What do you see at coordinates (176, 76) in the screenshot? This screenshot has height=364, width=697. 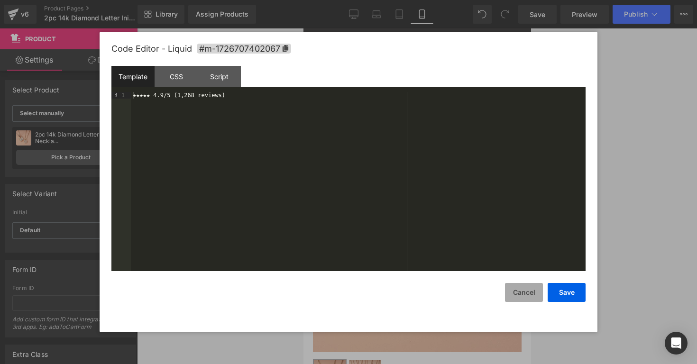 I see `div: CSS` at bounding box center [176, 76].